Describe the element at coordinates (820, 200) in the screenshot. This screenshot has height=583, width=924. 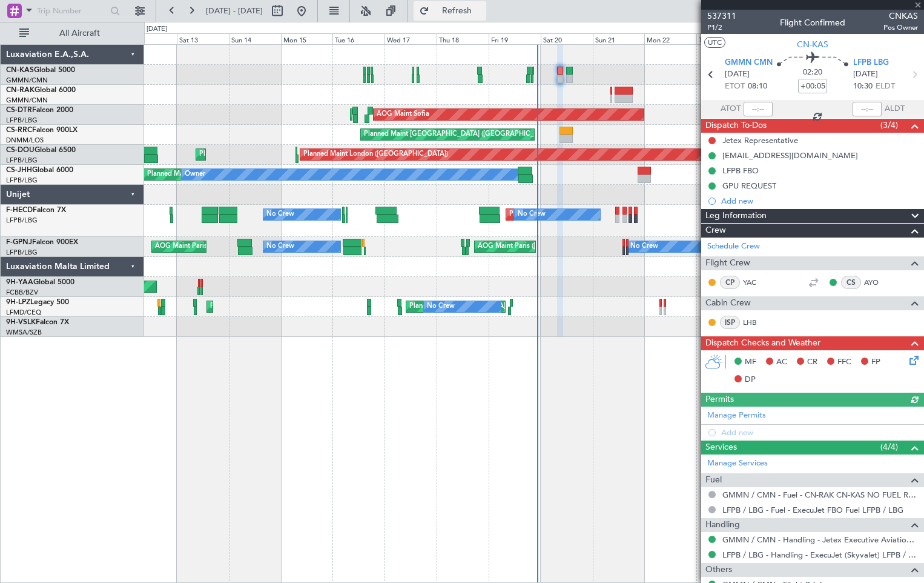
I see `div: Add new` at that location.